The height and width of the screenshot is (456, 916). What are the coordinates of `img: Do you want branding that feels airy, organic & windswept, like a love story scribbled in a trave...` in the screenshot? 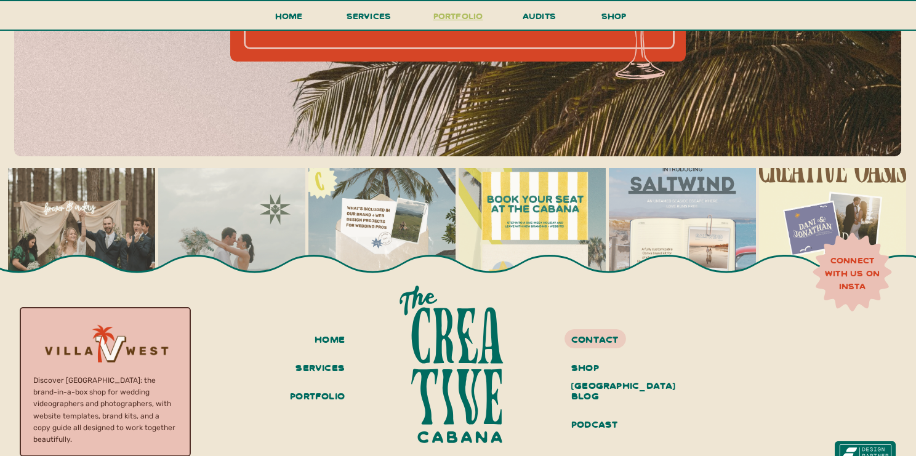 It's located at (682, 241).